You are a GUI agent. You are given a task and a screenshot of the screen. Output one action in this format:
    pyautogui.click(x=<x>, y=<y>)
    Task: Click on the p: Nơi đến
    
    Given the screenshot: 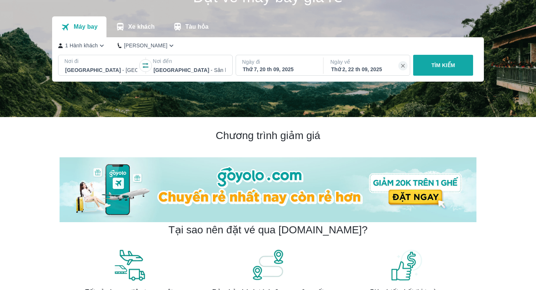 What is the action you would take?
    pyautogui.click(x=189, y=61)
    